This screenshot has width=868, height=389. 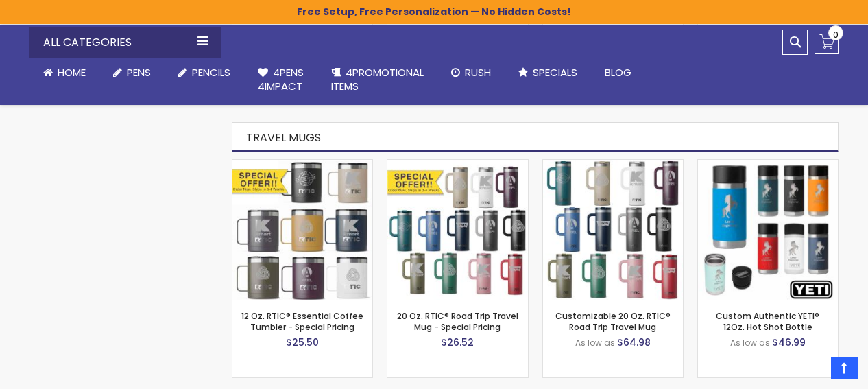 What do you see at coordinates (618, 73) in the screenshot?
I see `a: Blog` at bounding box center [618, 73].